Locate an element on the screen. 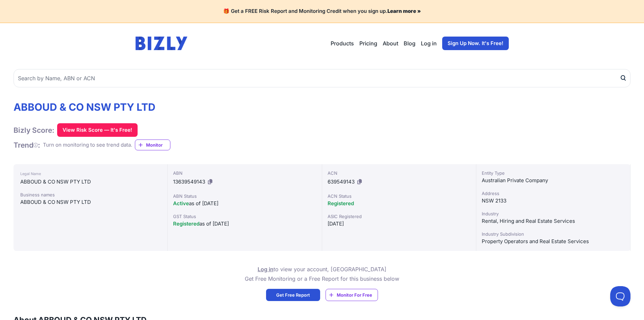 This screenshot has width=644, height=320. a: About is located at coordinates (391, 43).